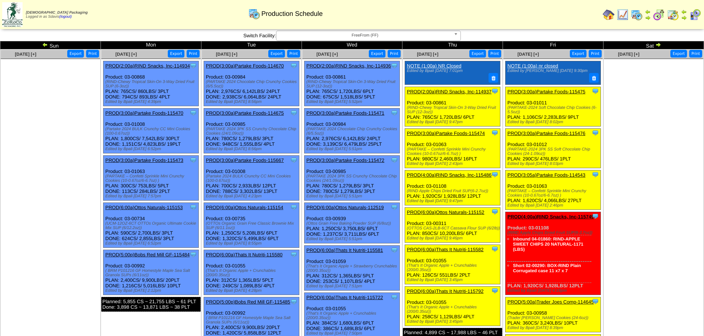 The image size is (704, 336). I want to click on a: NOTE (1:00a) NR Closed, so click(434, 66).